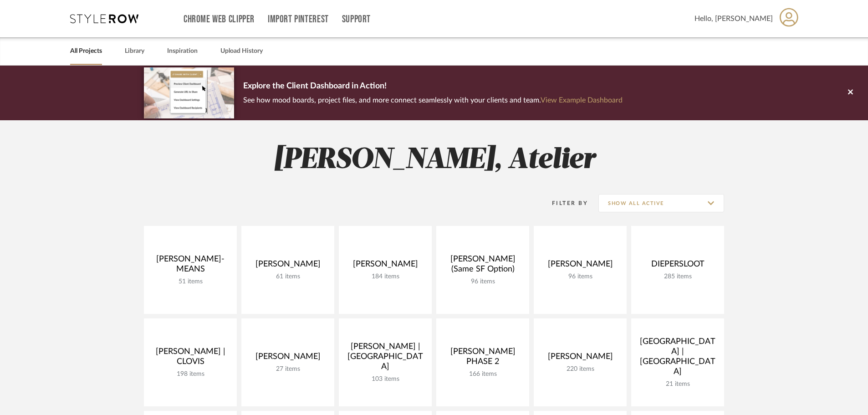 The image size is (868, 415). I want to click on p: Explore the Client Dashboard in Action!, so click(432, 87).